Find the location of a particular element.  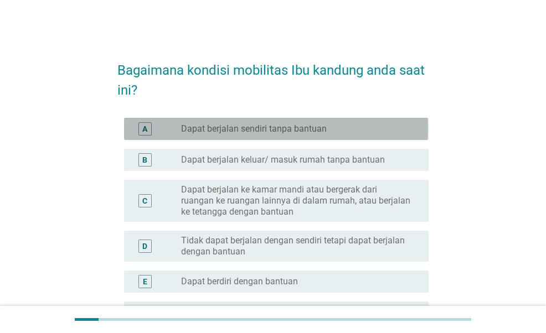

div: A is located at coordinates (144, 128).